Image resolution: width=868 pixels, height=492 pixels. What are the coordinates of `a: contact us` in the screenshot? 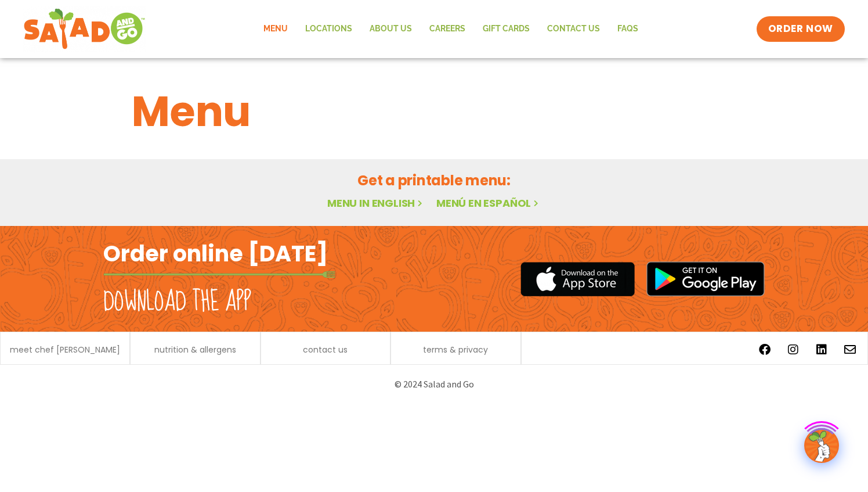 It's located at (325, 349).